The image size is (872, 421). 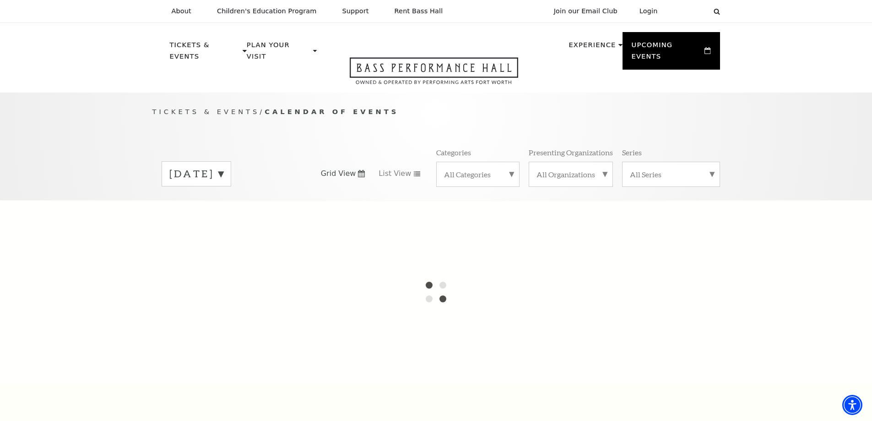 I want to click on p: Series, so click(x=632, y=152).